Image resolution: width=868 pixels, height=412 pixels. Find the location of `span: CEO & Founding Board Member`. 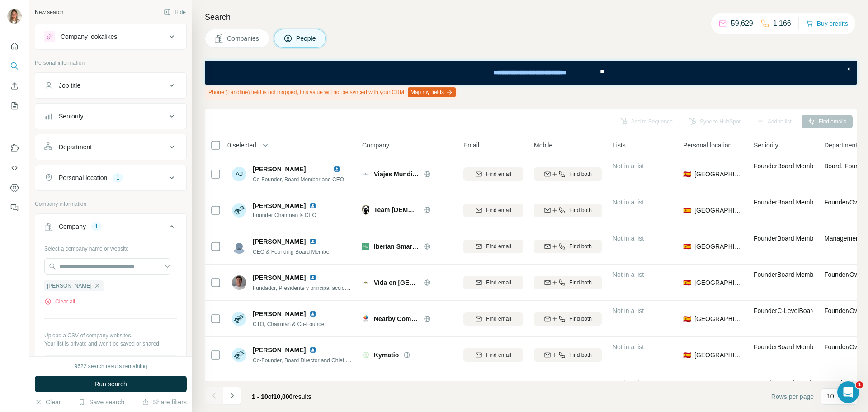

span: CEO & Founding Board Member is located at coordinates (292, 252).